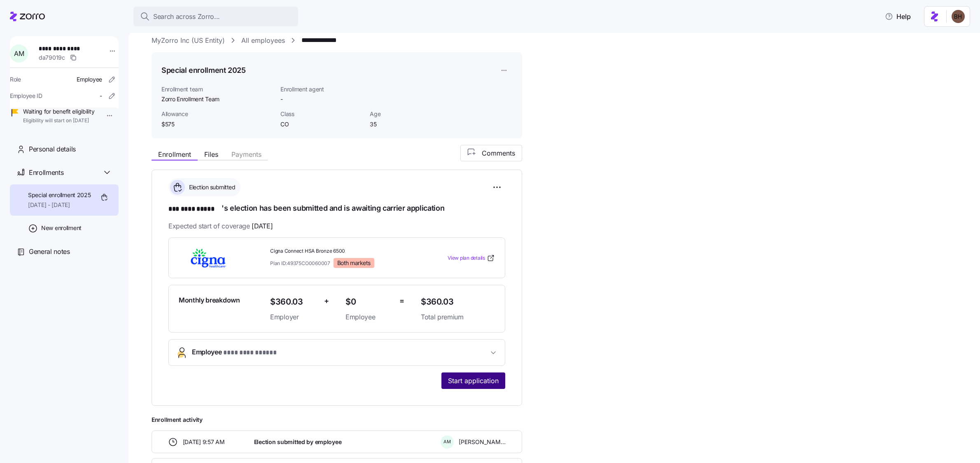  Describe the element at coordinates (369, 302) in the screenshot. I see `span: $0` at that location.